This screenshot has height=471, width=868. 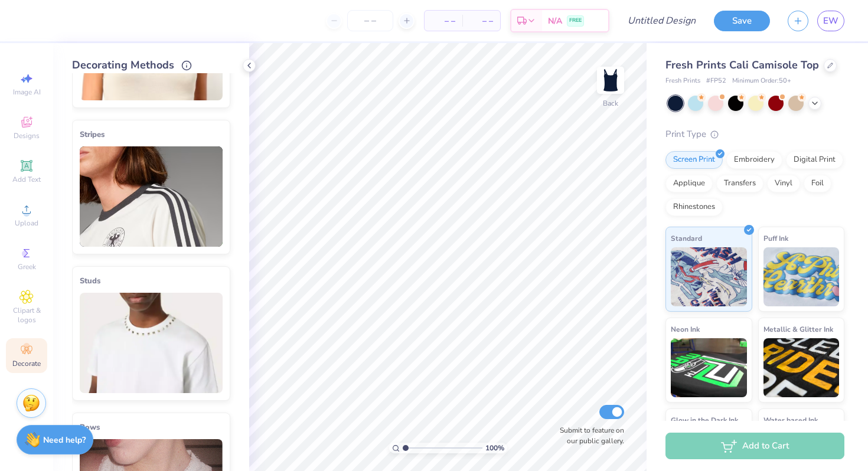 What do you see at coordinates (742, 21) in the screenshot?
I see `button: Save` at bounding box center [742, 21].